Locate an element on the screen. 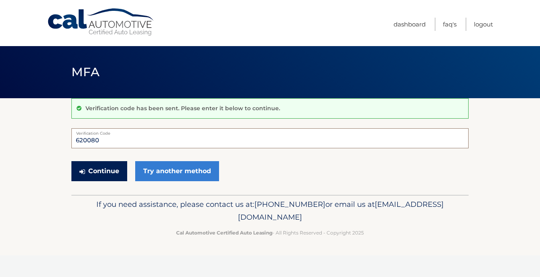 This screenshot has height=277, width=540. a: Logout is located at coordinates (484, 24).